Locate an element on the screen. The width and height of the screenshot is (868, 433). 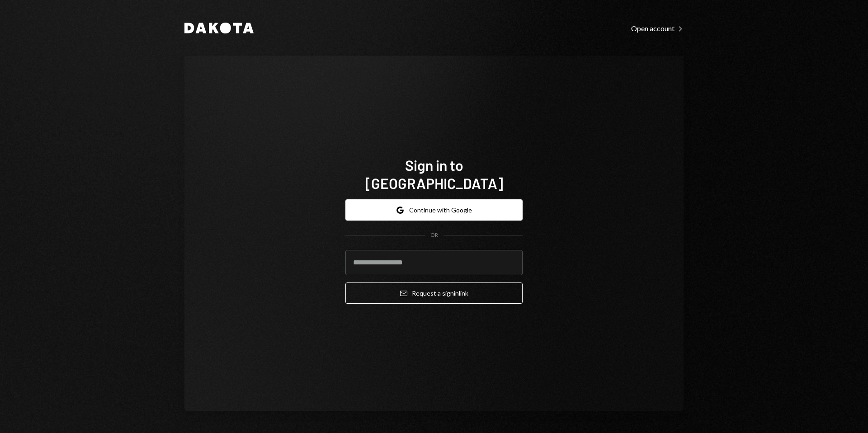
div: Open account is located at coordinates (657, 28).